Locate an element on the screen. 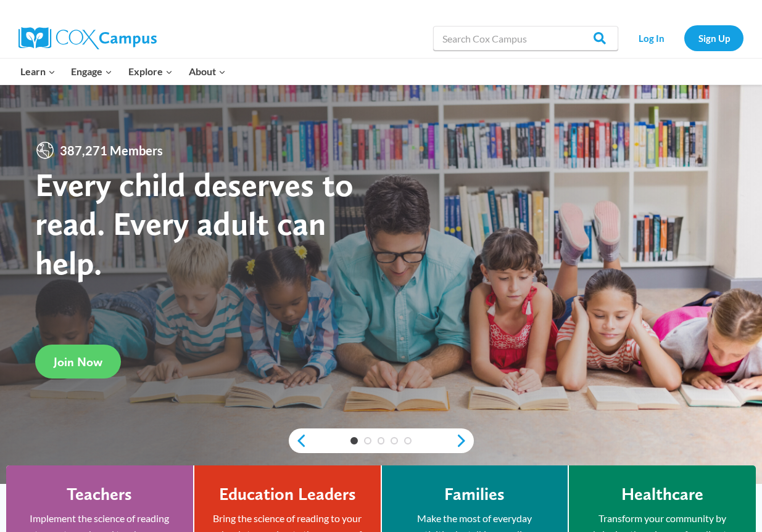 This screenshot has height=532, width=762. a: 4 is located at coordinates (394, 440).